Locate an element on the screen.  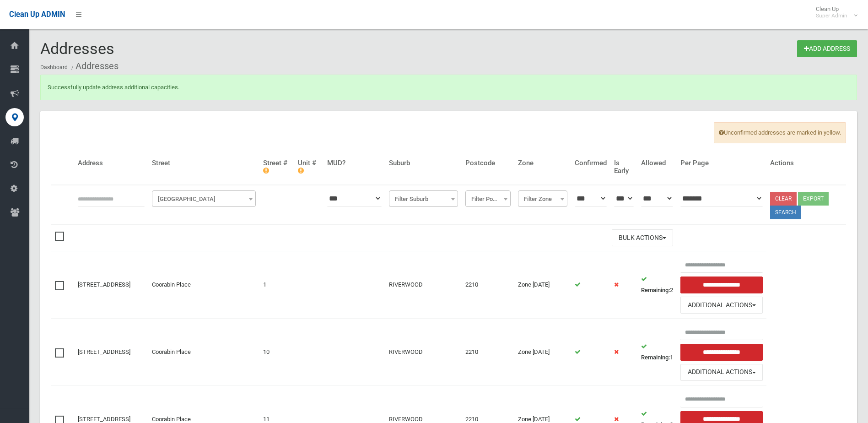
a: Clear is located at coordinates (783, 199).